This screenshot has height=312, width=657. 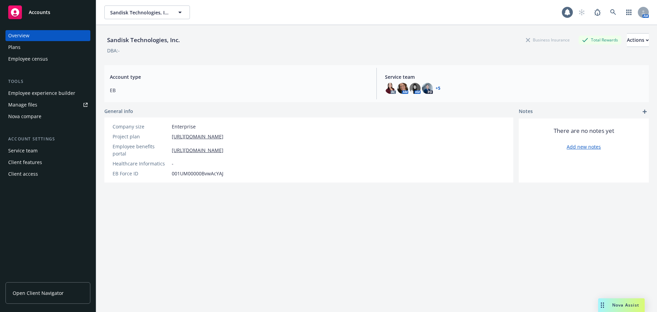 I want to click on div: Tools, so click(x=48, y=81).